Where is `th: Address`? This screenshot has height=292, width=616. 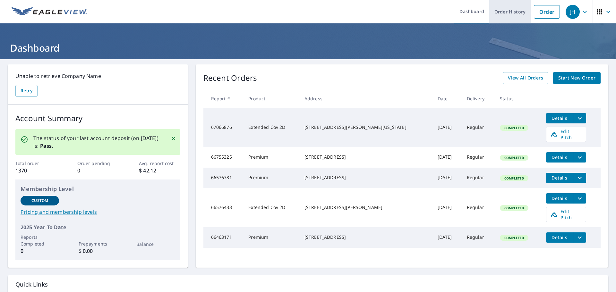
th: Address is located at coordinates (366, 99).